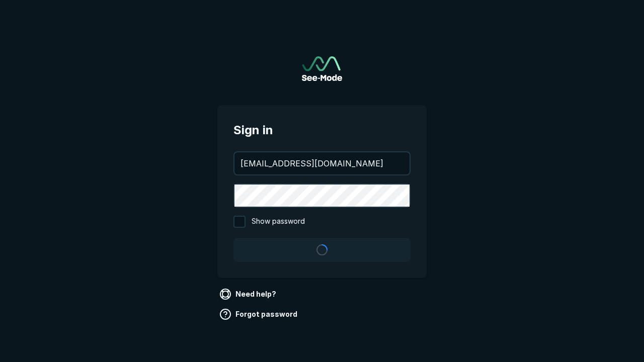  What do you see at coordinates (322, 163) in the screenshot?
I see `input: your@email.com` at bounding box center [322, 163].